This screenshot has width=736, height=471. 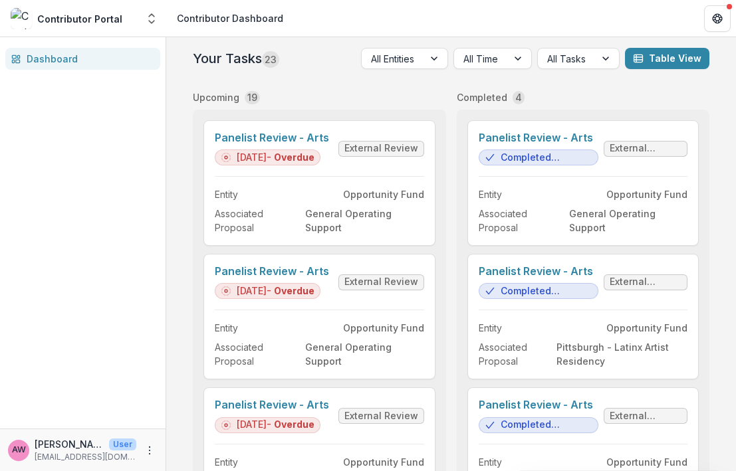 I want to click on p: Completed, so click(x=482, y=97).